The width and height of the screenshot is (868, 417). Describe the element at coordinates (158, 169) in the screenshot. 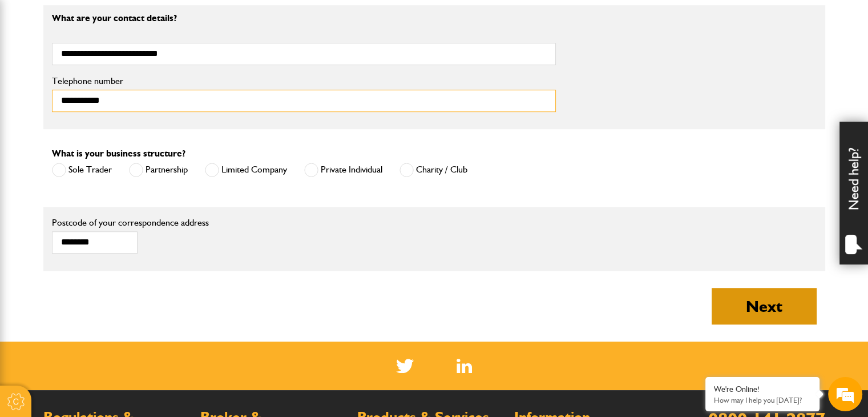

I see `label: Partnership` at that location.